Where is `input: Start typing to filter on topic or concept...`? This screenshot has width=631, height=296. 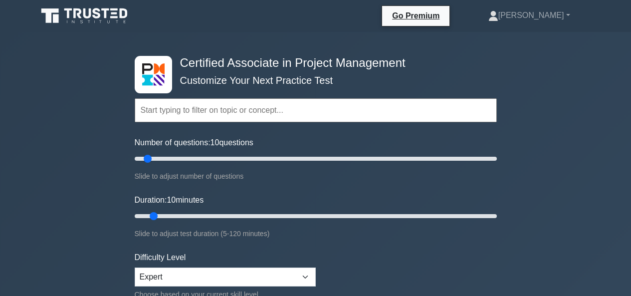
input: Start typing to filter on topic or concept... is located at coordinates (316, 110).